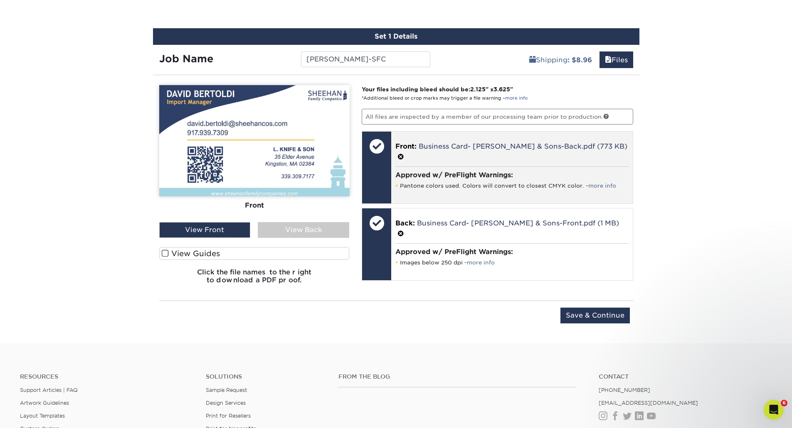 Image resolution: width=792 pixels, height=428 pixels. I want to click on p: All files are inspected by a member of our processing team prior to production., so click(497, 117).